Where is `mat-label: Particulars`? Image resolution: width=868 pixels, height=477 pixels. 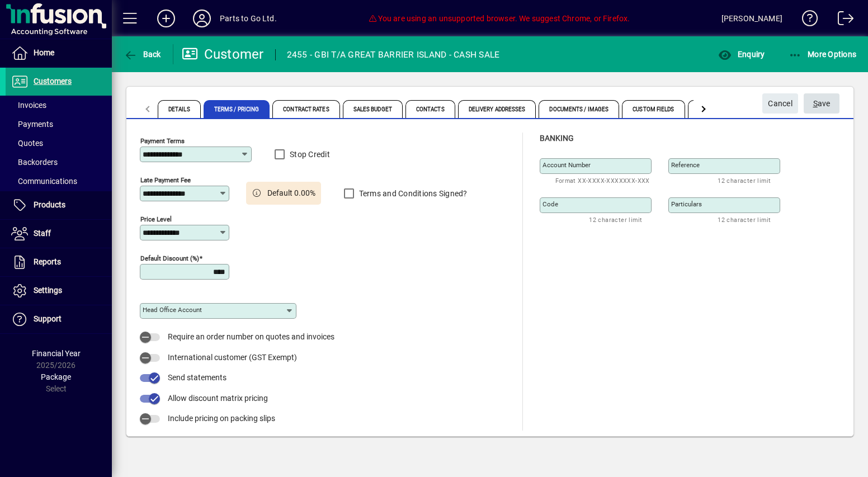 mat-label: Particulars is located at coordinates (686, 204).